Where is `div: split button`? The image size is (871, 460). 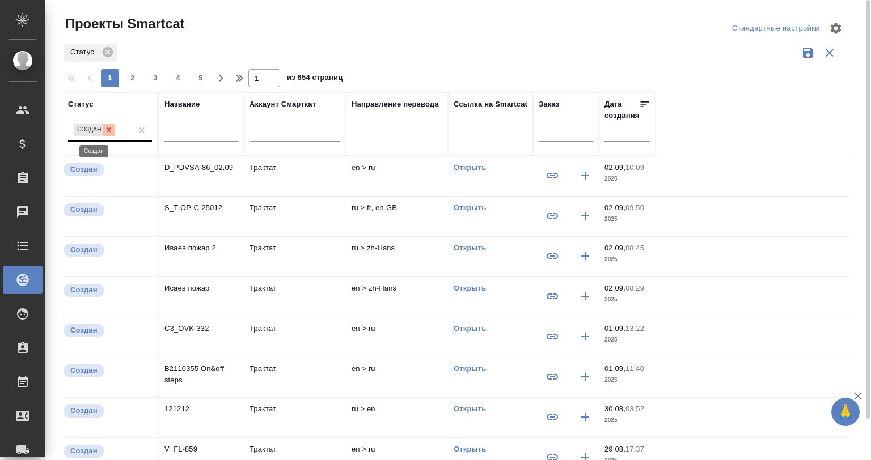
div: split button is located at coordinates (776, 28).